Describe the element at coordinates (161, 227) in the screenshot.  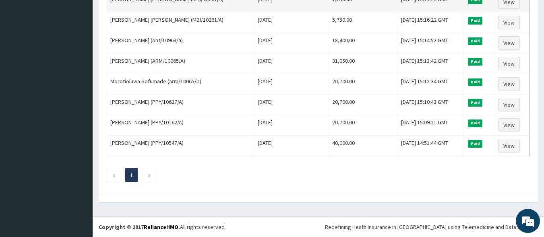
I see `a: RelianceHMO` at that location.